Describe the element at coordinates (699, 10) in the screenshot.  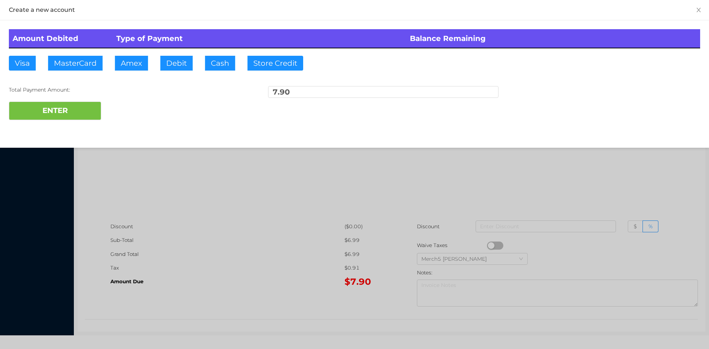
I see `i: icon: close` at that location.